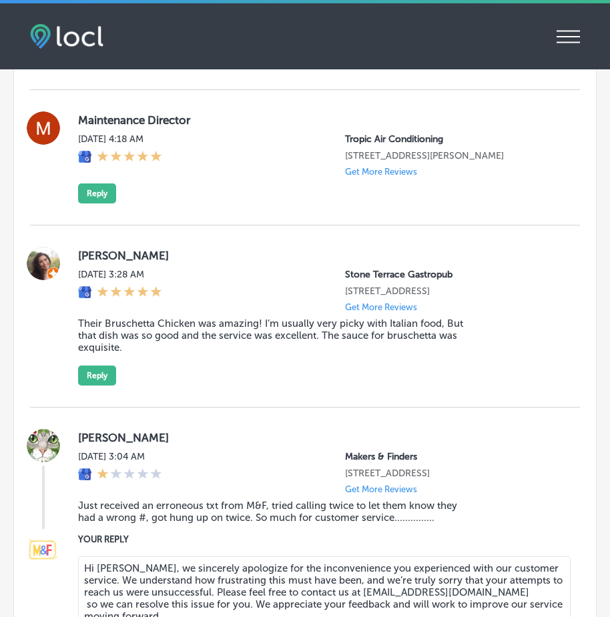 The image size is (610, 617). What do you see at coordinates (452, 291) in the screenshot?
I see `p: 20626 Stone Oak Pkwy Unit 103` at bounding box center [452, 291].